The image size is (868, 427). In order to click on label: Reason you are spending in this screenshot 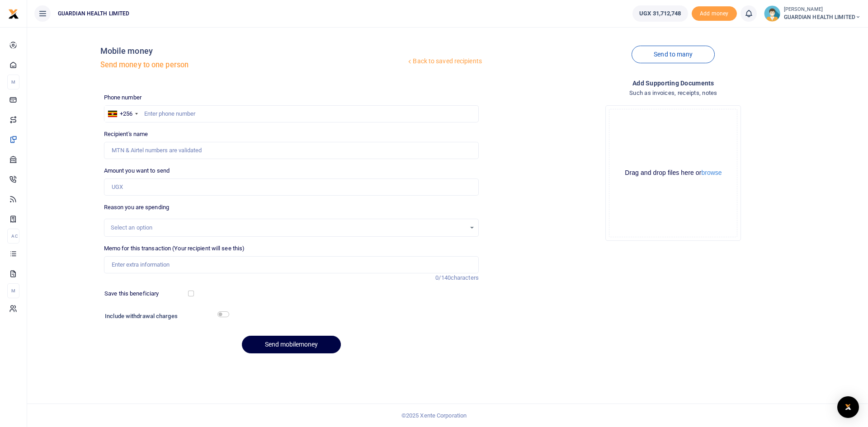, I will do `click(136, 207)`.